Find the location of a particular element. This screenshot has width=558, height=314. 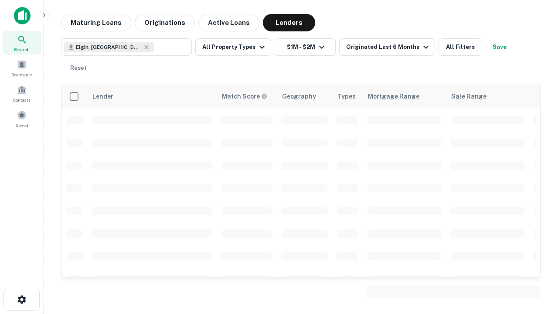

button: Reset is located at coordinates (78, 68).